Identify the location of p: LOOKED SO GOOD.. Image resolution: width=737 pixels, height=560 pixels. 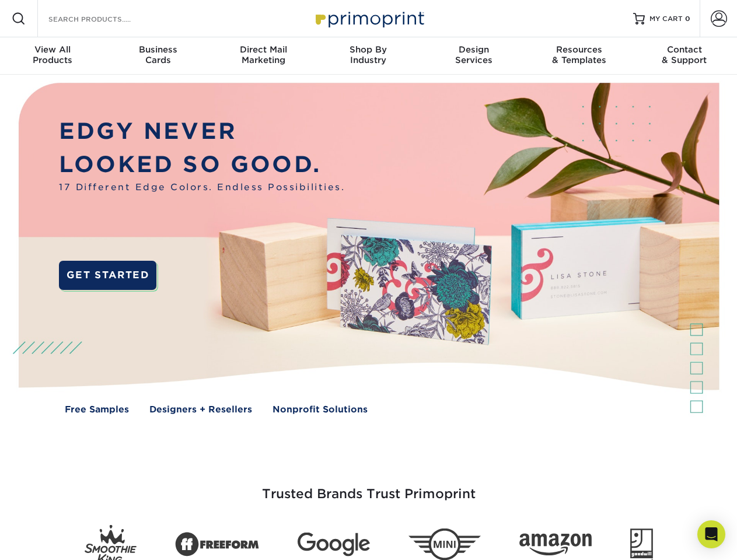
(202, 164).